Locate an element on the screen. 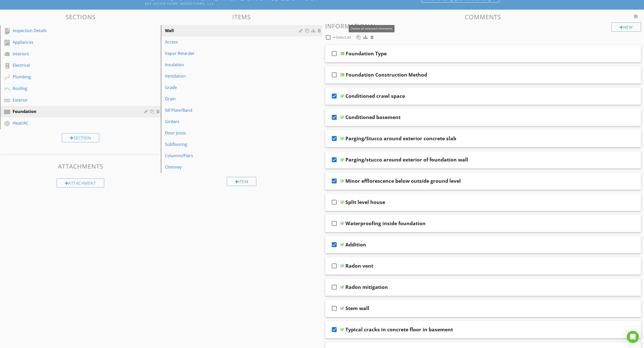 This screenshot has width=644, height=348. div: Attachment is located at coordinates (80, 183).